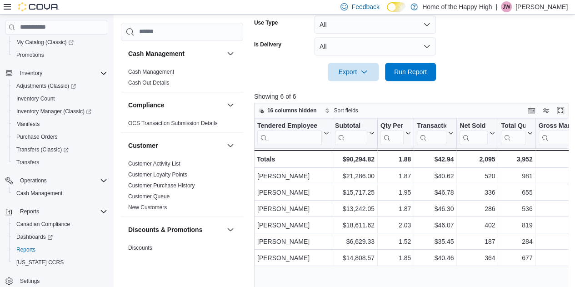  What do you see at coordinates (30, 281) in the screenshot?
I see `a: Settings` at bounding box center [30, 281].